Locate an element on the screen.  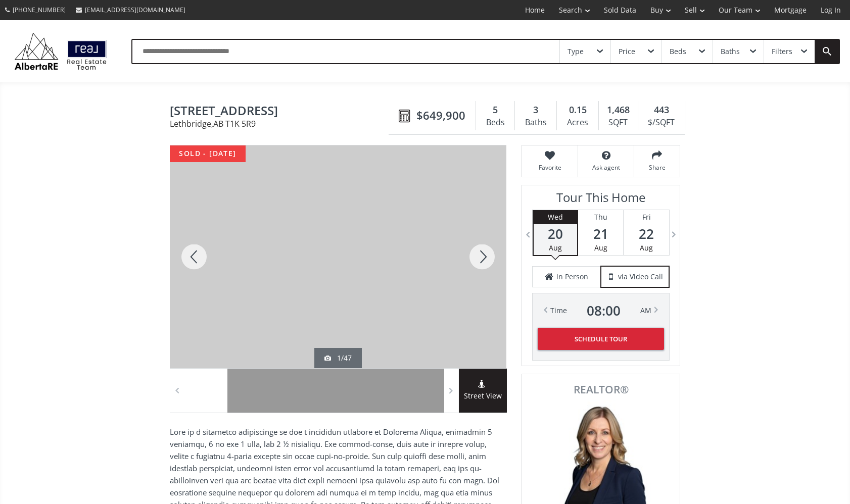
span: 08 : 00 is located at coordinates (603, 311).